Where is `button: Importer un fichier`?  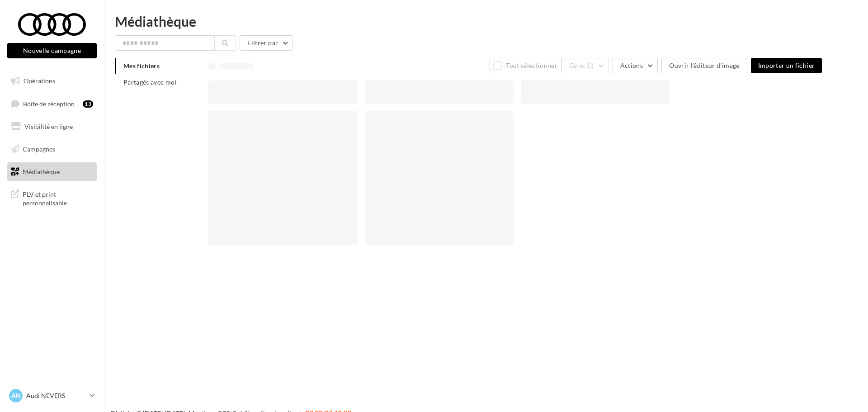 button: Importer un fichier is located at coordinates (786, 66).